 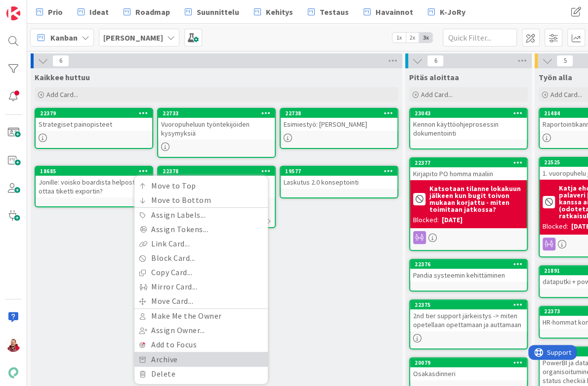 What do you see at coordinates (468, 169) in the screenshot?
I see `div: 22377Kirjapito PO homma maaliin` at bounding box center [468, 169].